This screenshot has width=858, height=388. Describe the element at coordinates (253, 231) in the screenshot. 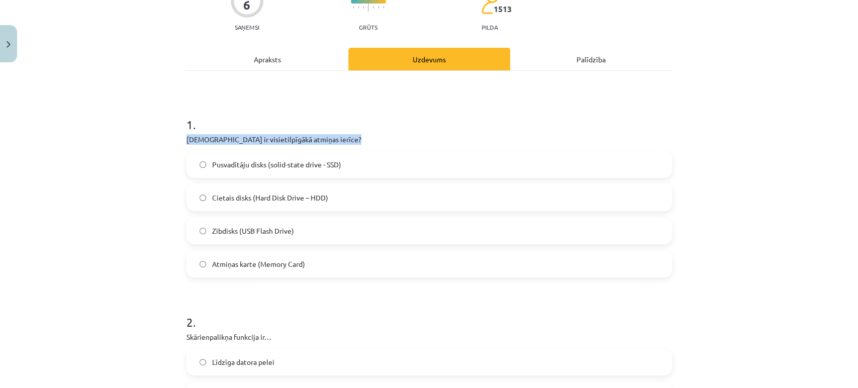

I see `span: Zibdisks (USB Flash Drive)` at that location.